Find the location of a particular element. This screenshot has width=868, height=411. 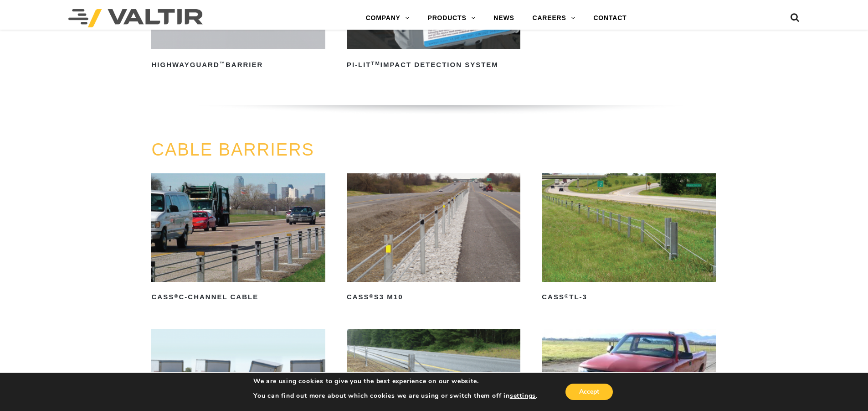

p: We are using cookies to give you the best experience on our website. is located at coordinates (395, 381).